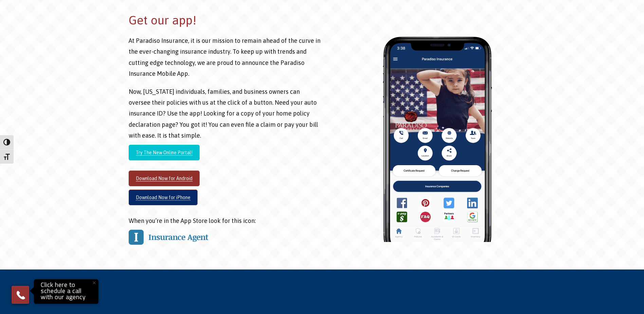 The height and width of the screenshot is (314, 644). What do you see at coordinates (225, 221) in the screenshot?
I see `p: When you’re in the App Store look for this icon:` at bounding box center [225, 221].